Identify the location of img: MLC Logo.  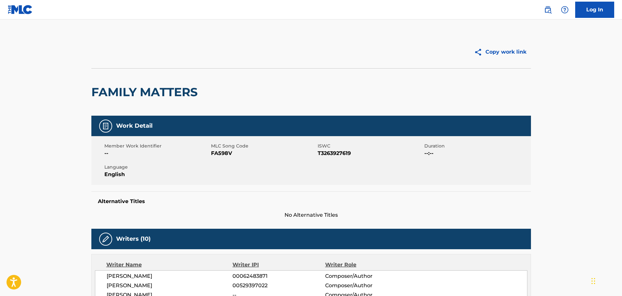
(20, 9).